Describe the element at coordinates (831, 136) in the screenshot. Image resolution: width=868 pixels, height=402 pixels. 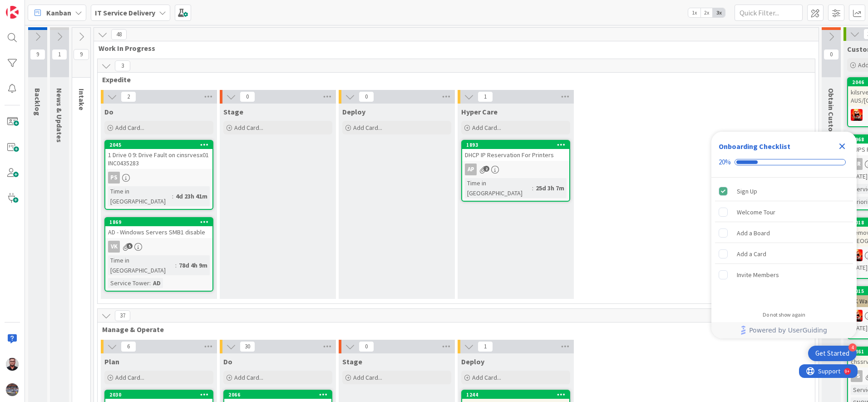
I see `span: Obtain Customer Acceptance` at that location.